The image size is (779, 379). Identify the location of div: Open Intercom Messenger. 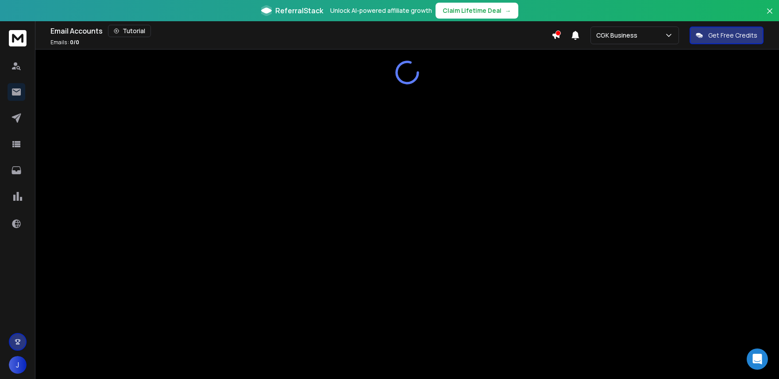
(757, 359).